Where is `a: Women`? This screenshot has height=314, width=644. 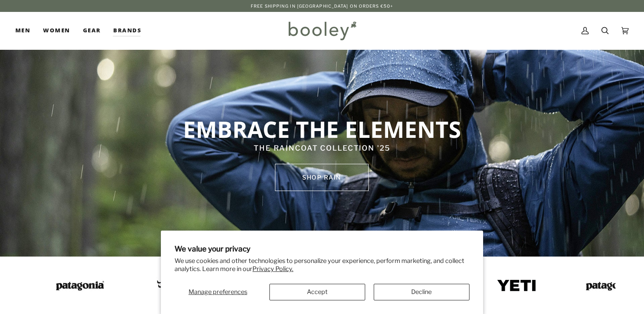
a: Women is located at coordinates (56, 31).